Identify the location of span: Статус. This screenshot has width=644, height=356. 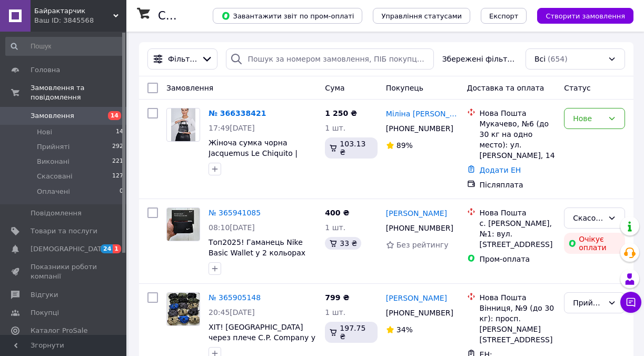
(578, 88).